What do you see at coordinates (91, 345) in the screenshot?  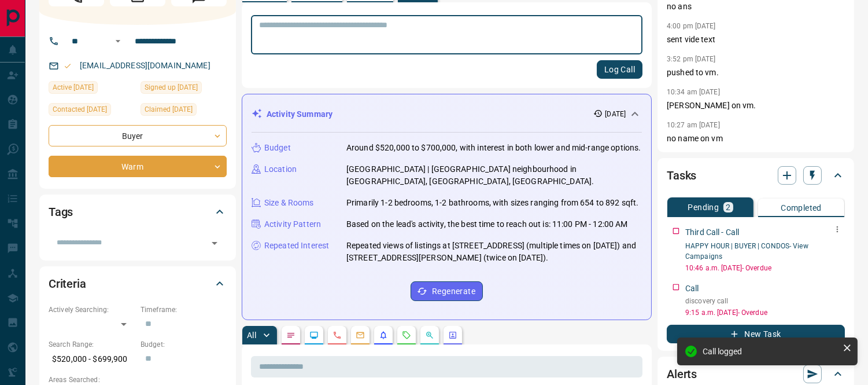 I see `p: Search Range:` at bounding box center [91, 345].